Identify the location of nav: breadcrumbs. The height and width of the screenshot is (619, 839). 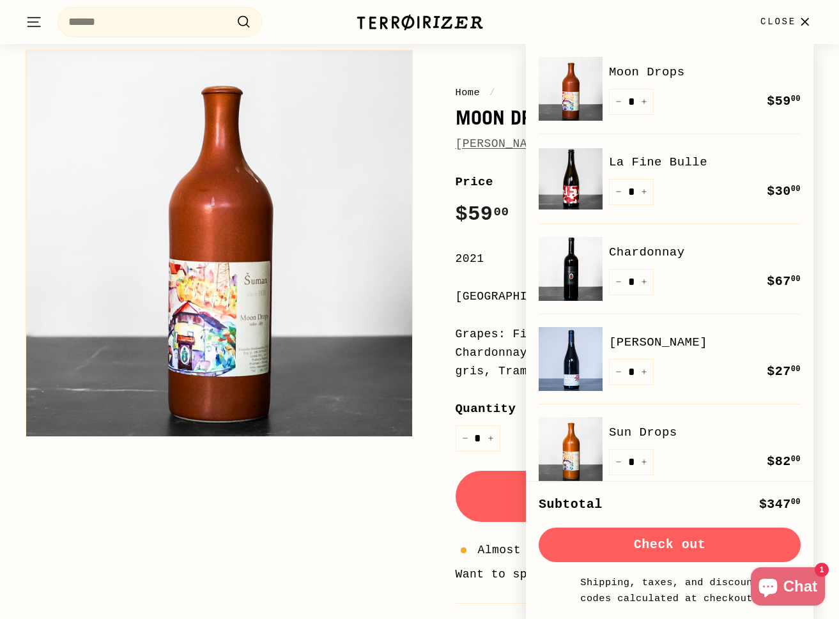
(634, 93).